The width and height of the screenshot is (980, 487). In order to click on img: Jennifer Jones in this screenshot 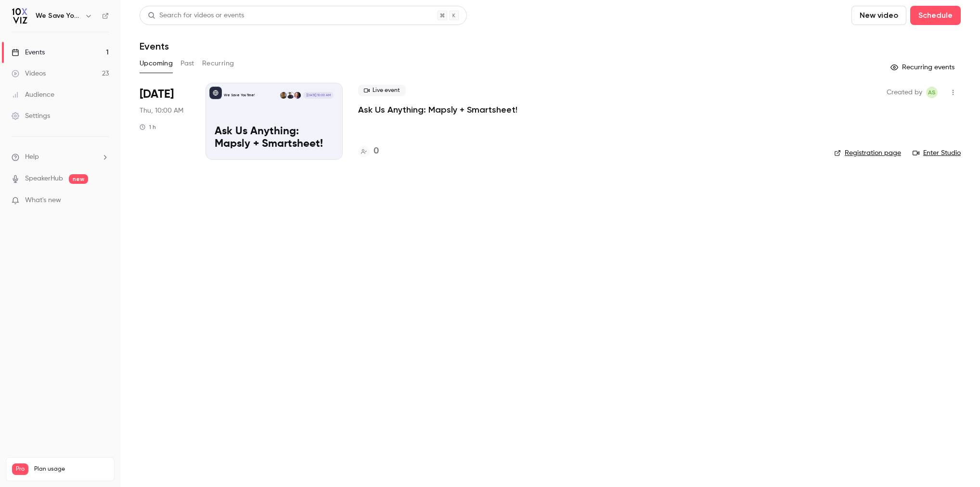, I will do `click(298, 95)`.